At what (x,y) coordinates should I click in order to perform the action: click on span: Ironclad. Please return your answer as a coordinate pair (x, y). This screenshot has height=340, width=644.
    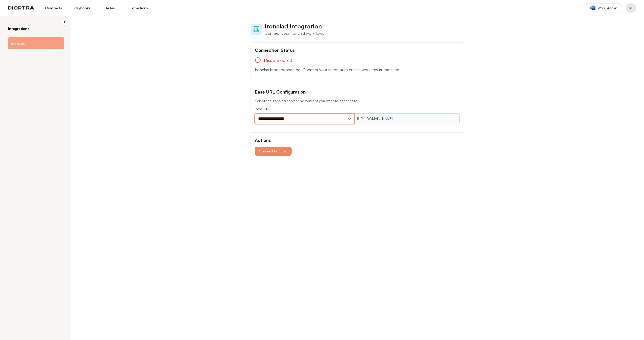
    Looking at the image, I should click on (18, 44).